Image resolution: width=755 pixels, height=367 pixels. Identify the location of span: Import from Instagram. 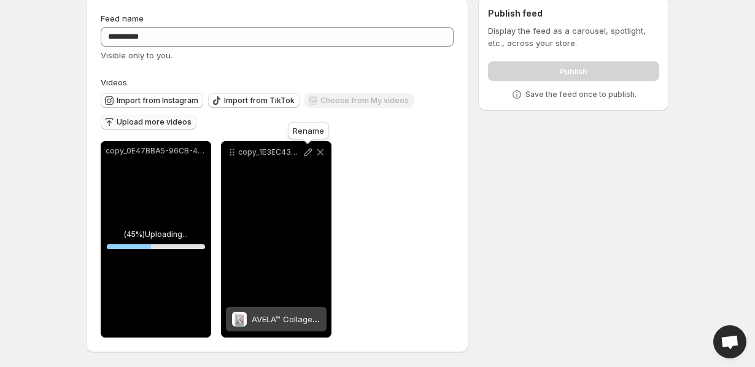
(157, 101).